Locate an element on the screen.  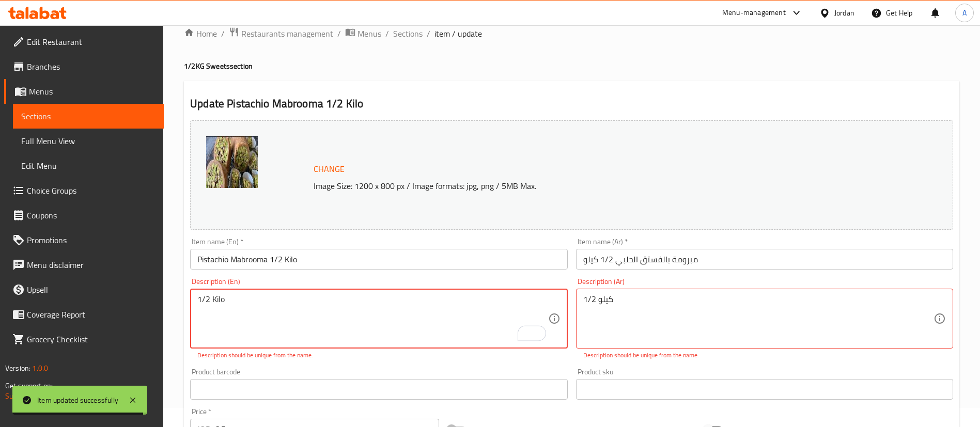
input: Please enter product barcode is located at coordinates (379, 390).